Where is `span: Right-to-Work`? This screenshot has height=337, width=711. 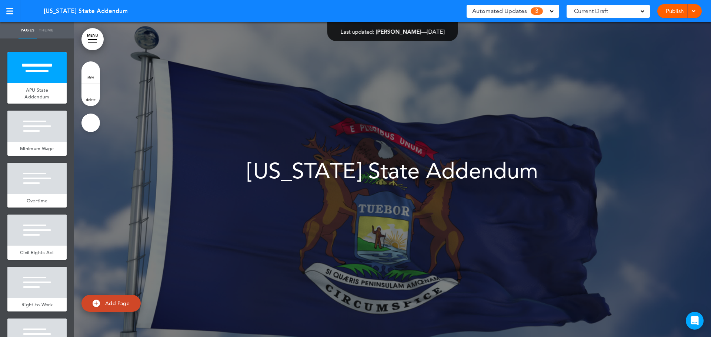 span: Right-to-Work is located at coordinates (37, 305).